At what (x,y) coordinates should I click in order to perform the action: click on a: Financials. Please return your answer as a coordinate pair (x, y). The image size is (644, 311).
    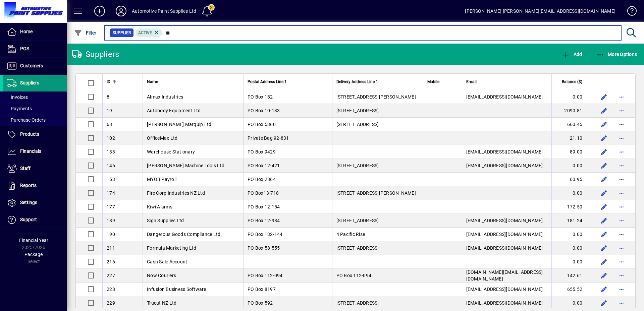
    Looking at the image, I should click on (35, 151).